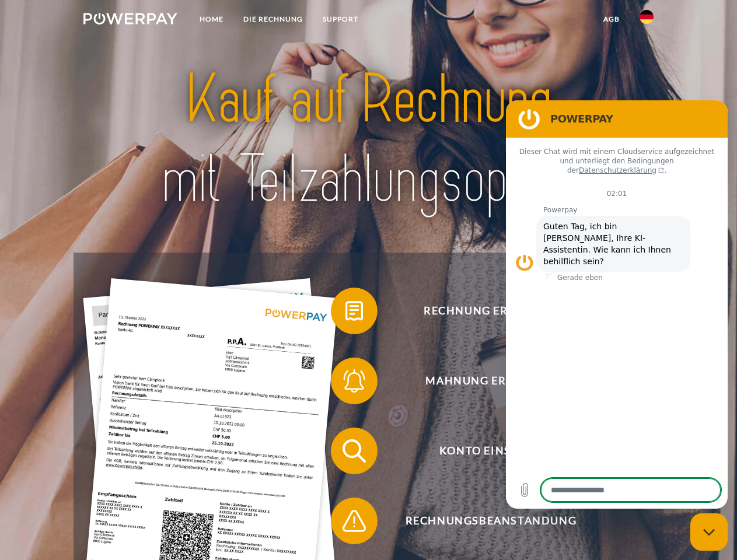 This screenshot has width=737, height=560. Describe the element at coordinates (111, 93) in the screenshot. I see `p: 02:01` at that location.